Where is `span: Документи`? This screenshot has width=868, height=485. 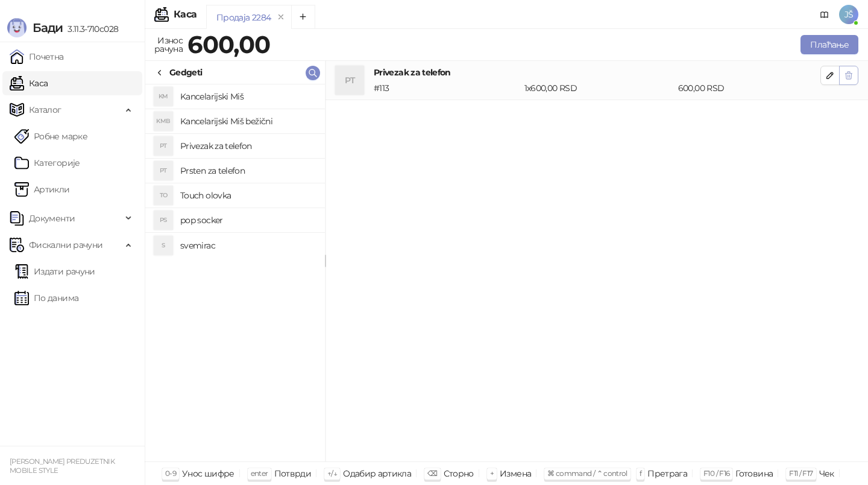
span: Документи is located at coordinates (52, 219).